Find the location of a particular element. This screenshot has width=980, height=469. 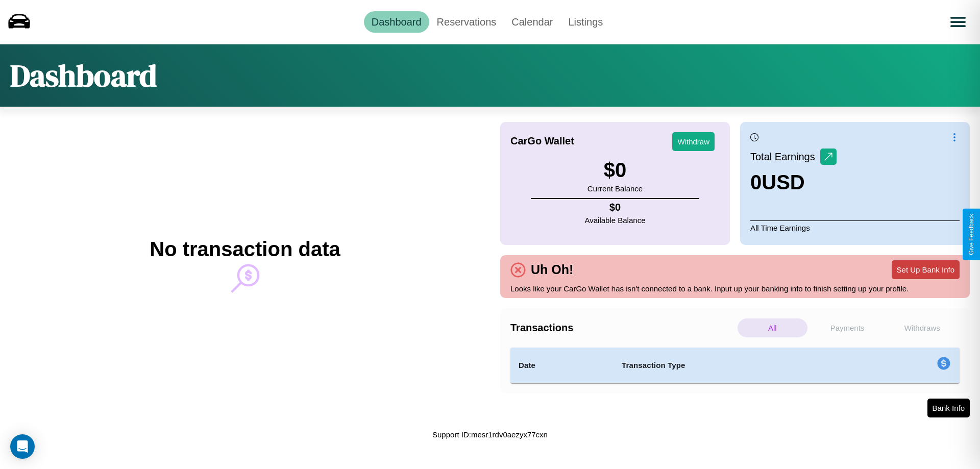

table: simple table is located at coordinates (735, 366).